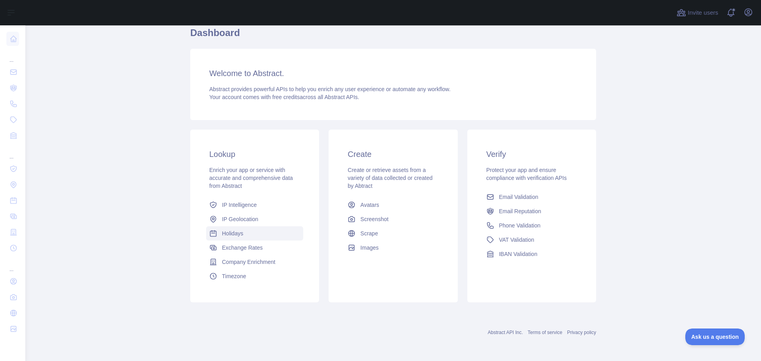 This screenshot has height=361, width=761. I want to click on span: Email Reputation, so click(520, 211).